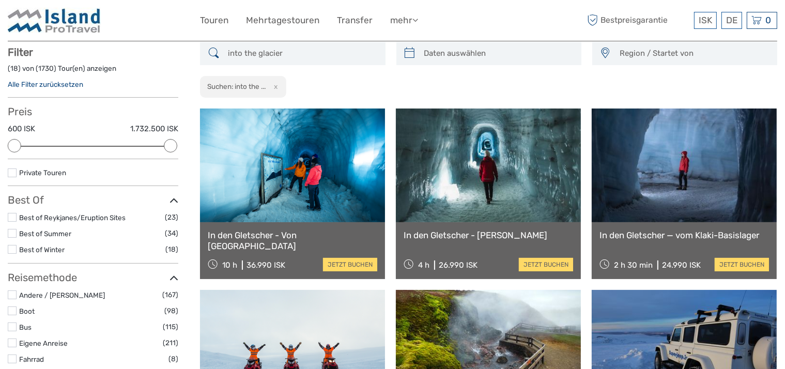  I want to click on img: Iceland ProTravel, so click(54, 20).